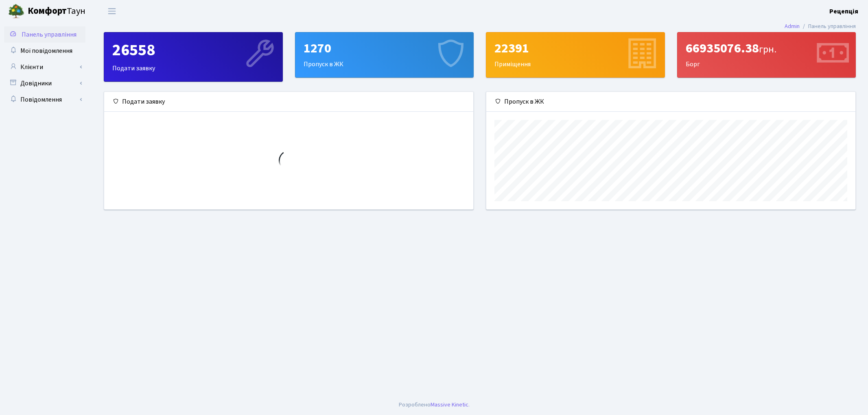  Describe the element at coordinates (828, 27) in the screenshot. I see `li: Панель управління` at that location.